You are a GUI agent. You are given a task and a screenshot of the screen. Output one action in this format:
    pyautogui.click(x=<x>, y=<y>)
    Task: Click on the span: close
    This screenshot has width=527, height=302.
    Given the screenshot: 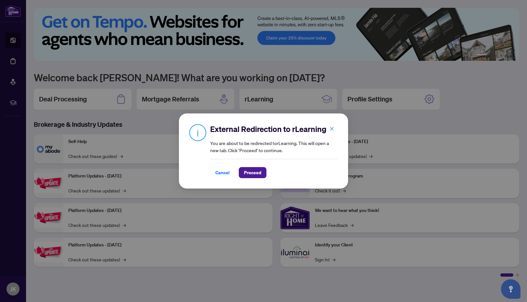 What is the action you would take?
    pyautogui.click(x=332, y=129)
    